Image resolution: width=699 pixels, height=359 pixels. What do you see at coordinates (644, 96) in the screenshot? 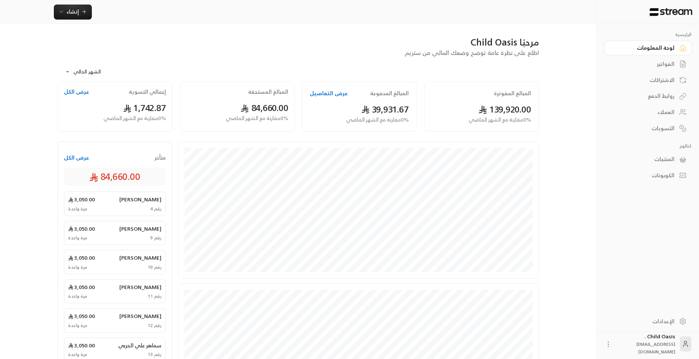
I see `div: روابط الدفع` at bounding box center [644, 96].